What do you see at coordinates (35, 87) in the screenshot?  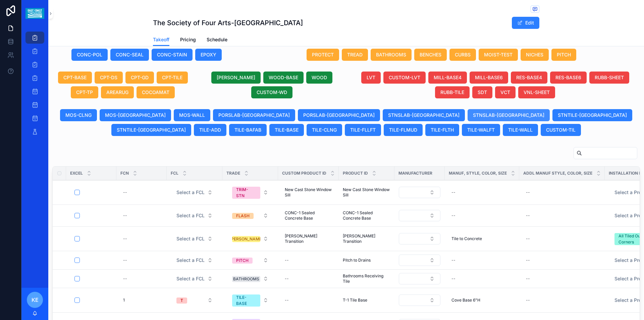 I see `div: scrollable content` at bounding box center [35, 87].